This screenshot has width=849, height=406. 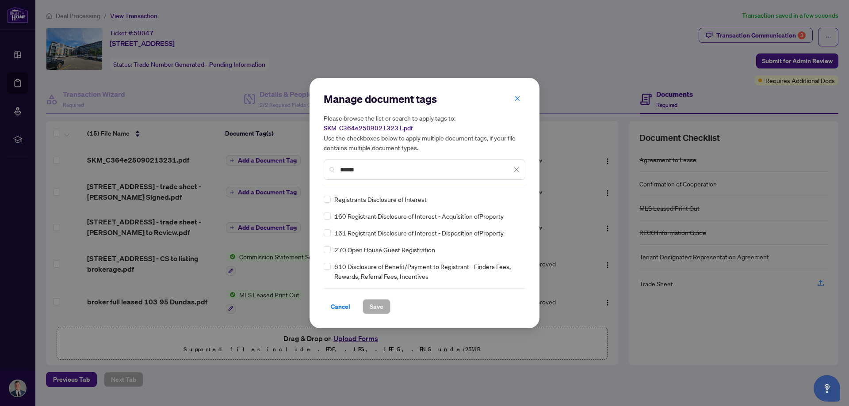 I want to click on h2: Manage document tags, so click(x=424, y=99).